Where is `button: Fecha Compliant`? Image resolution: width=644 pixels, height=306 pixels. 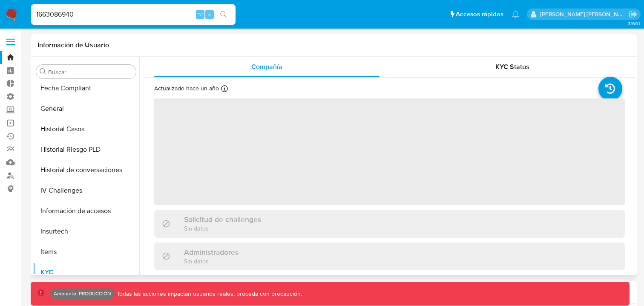
button: Fecha Compliant is located at coordinates (86, 88).